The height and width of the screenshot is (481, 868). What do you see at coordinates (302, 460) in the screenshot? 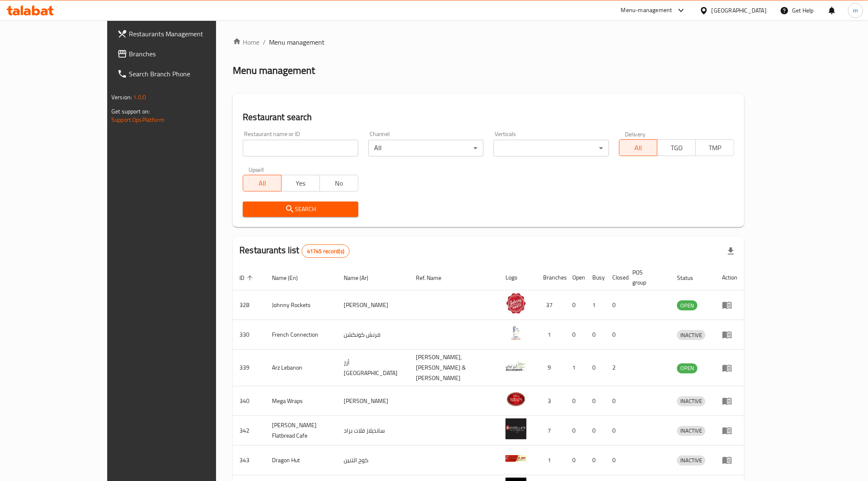
I see `td: Dragon Hut` at bounding box center [302, 460].